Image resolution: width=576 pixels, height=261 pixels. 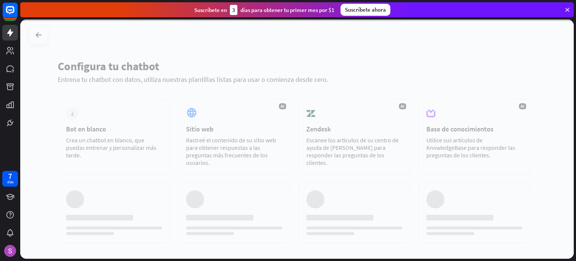 I want to click on font: Suscríbete ahora, so click(x=365, y=9).